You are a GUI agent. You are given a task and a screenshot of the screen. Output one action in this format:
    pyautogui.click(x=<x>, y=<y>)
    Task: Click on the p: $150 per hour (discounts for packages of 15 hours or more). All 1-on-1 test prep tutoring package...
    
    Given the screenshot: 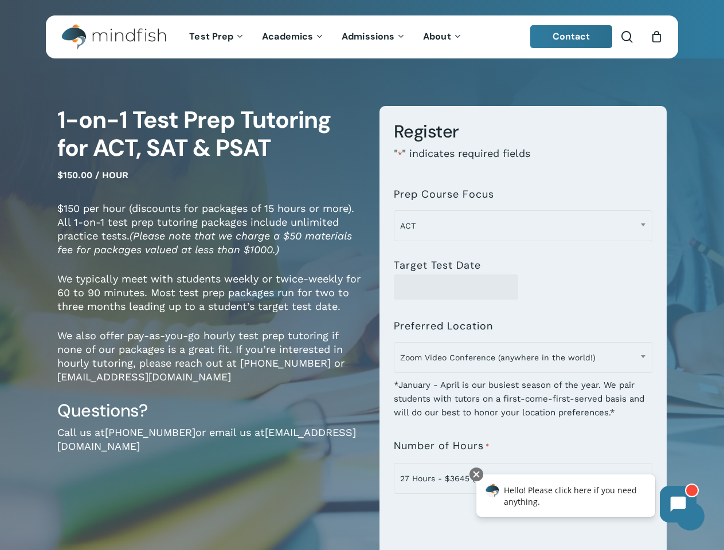 What is the action you would take?
    pyautogui.click(x=210, y=237)
    